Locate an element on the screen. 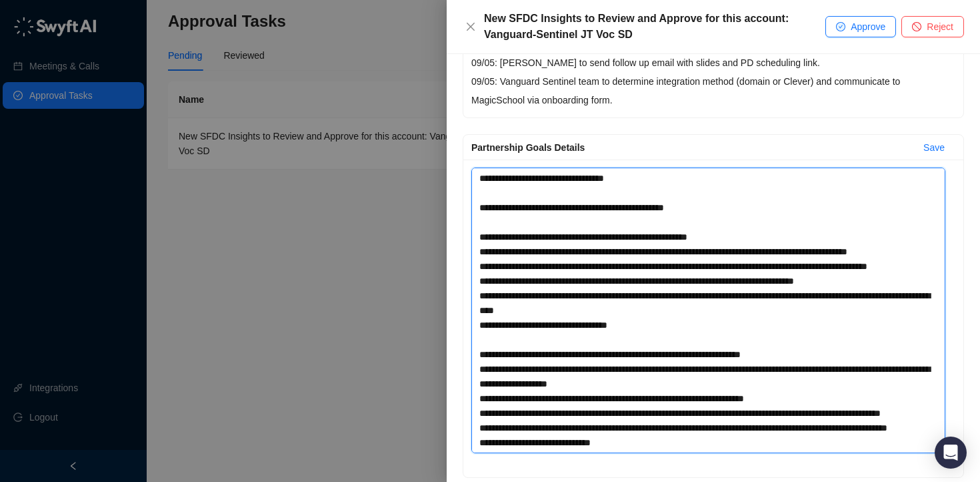  button: Reject is located at coordinates (933, 26).